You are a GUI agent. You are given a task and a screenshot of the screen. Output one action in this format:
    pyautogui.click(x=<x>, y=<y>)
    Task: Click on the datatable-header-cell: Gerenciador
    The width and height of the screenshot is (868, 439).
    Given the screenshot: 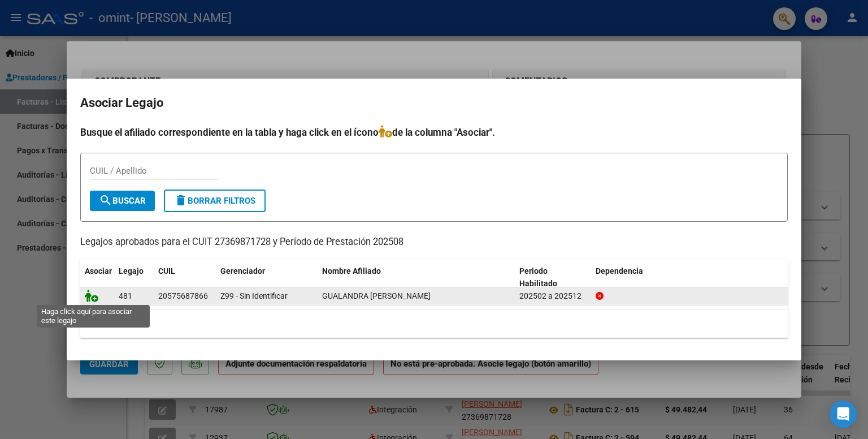 What is the action you would take?
    pyautogui.click(x=267, y=278)
    